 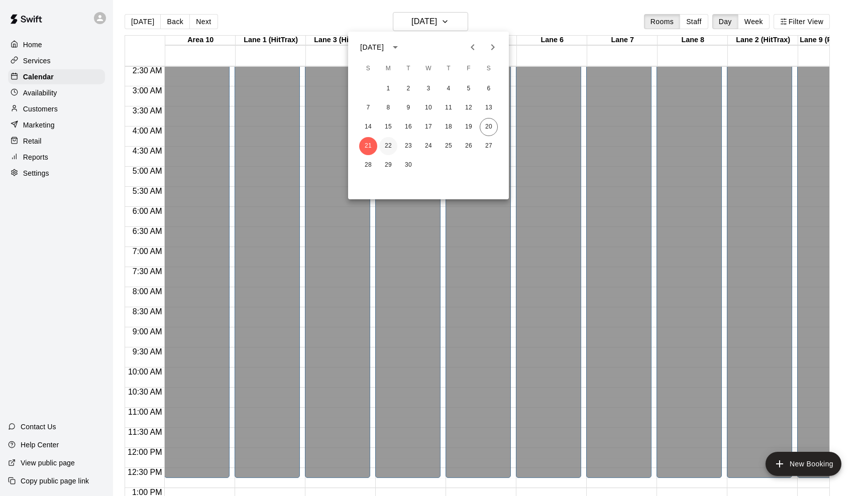 What do you see at coordinates (368, 127) in the screenshot?
I see `button: 14` at bounding box center [368, 127].